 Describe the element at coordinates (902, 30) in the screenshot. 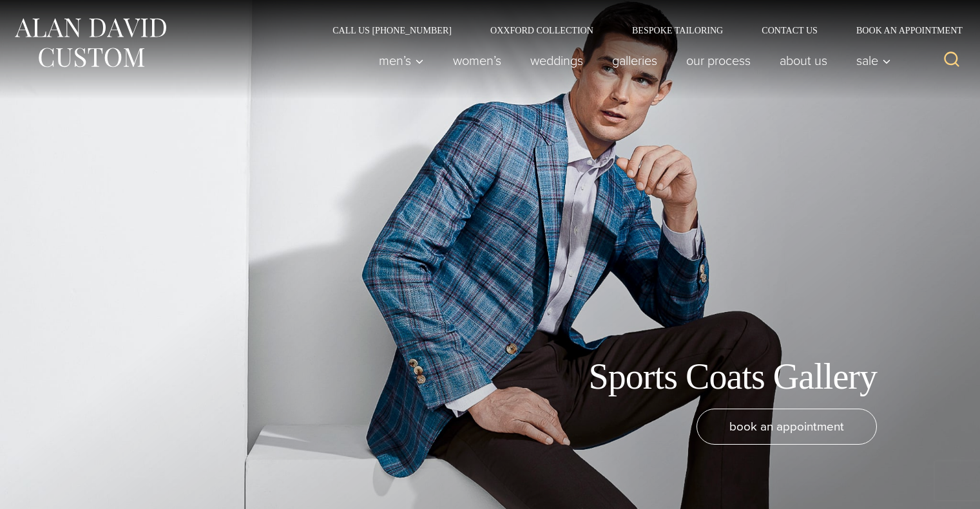

I see `a: Book an Appointment` at that location.